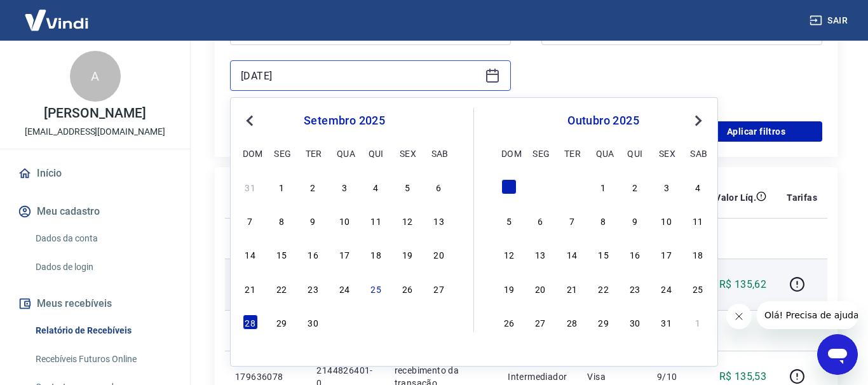 The image size is (868, 385). I want to click on div: Choose sábado, 27 de setembro de 2025, so click(439, 288).